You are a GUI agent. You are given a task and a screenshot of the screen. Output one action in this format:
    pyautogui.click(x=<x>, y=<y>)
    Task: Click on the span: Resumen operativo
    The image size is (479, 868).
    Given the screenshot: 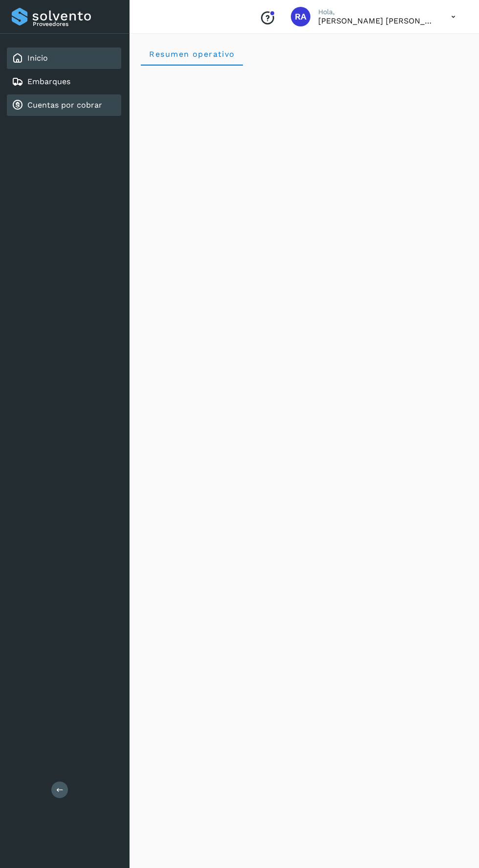 What is the action you would take?
    pyautogui.click(x=192, y=54)
    